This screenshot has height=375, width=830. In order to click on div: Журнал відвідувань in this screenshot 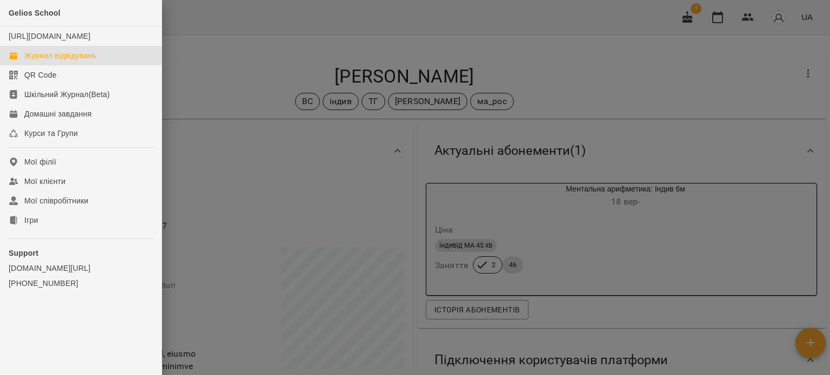, I will do `click(60, 56)`.